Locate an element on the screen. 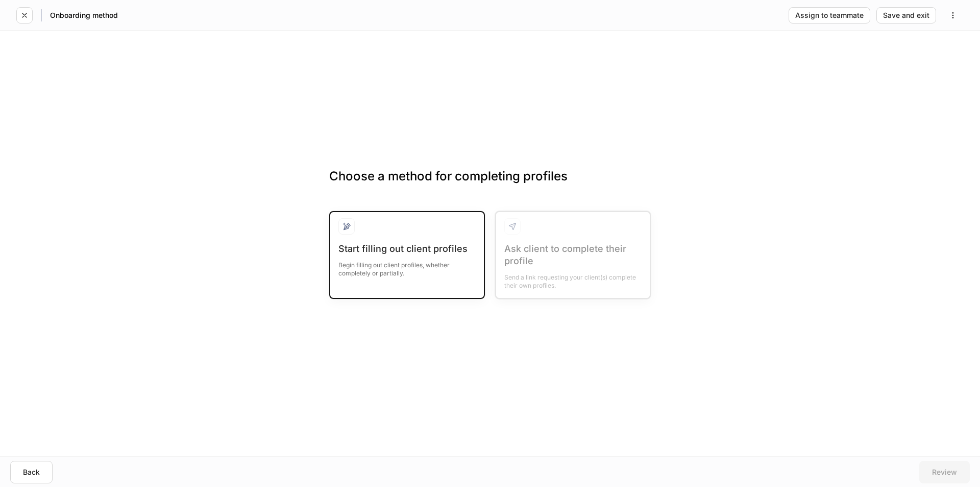  div: Begin filling out client profiles, whether completely or partially. is located at coordinates (406, 266).